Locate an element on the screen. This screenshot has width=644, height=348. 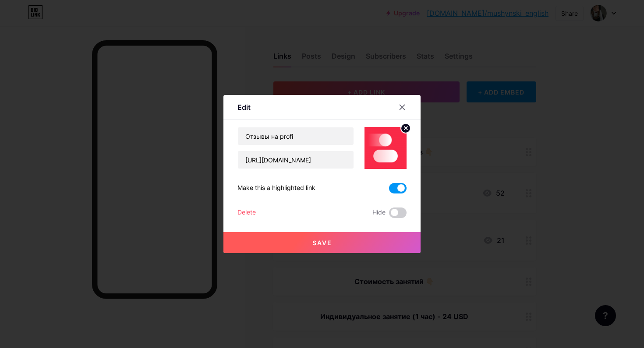
span: Hide is located at coordinates (379, 212).